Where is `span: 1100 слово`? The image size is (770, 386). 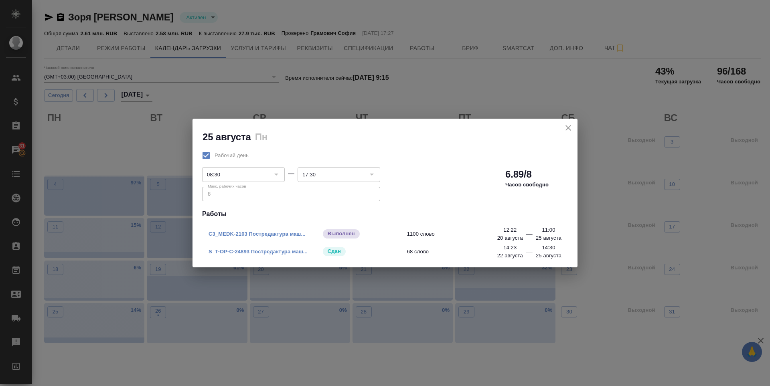 span: 1100 слово is located at coordinates (464, 234).